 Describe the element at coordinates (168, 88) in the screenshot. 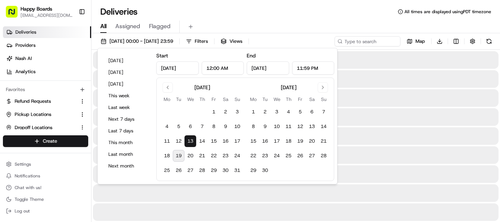

I see `button: Go to previous month` at that location.